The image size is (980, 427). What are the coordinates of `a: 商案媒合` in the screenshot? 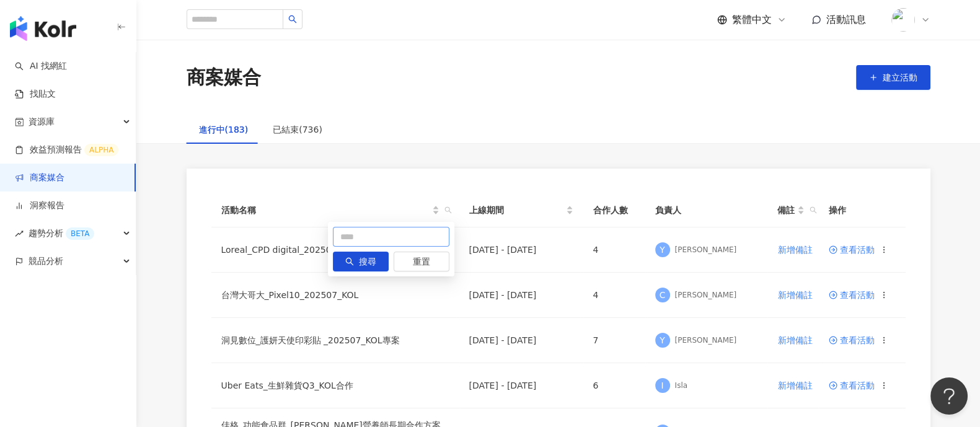 It's located at (40, 178).